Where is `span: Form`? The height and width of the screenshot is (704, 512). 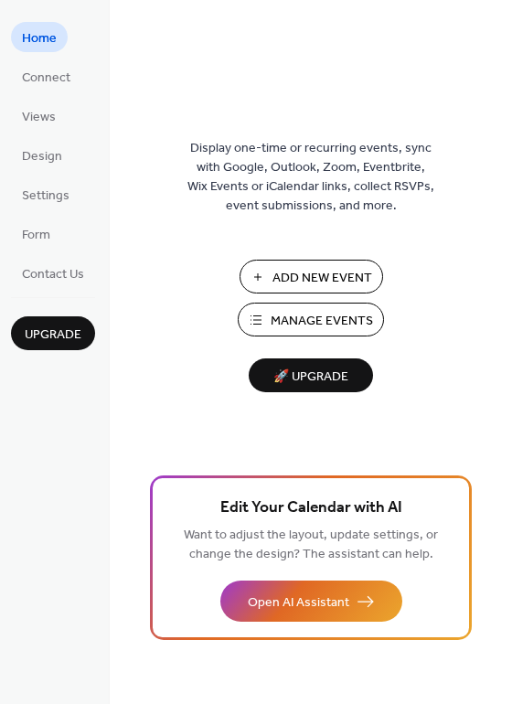
span: Form is located at coordinates (36, 235).